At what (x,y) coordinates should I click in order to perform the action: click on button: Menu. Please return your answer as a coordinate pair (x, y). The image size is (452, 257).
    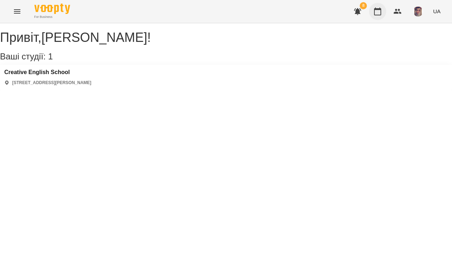
    Looking at the image, I should click on (17, 11).